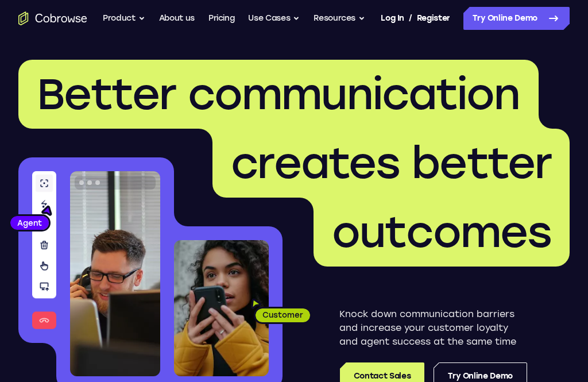 Image resolution: width=588 pixels, height=382 pixels. I want to click on a: About us, so click(177, 18).